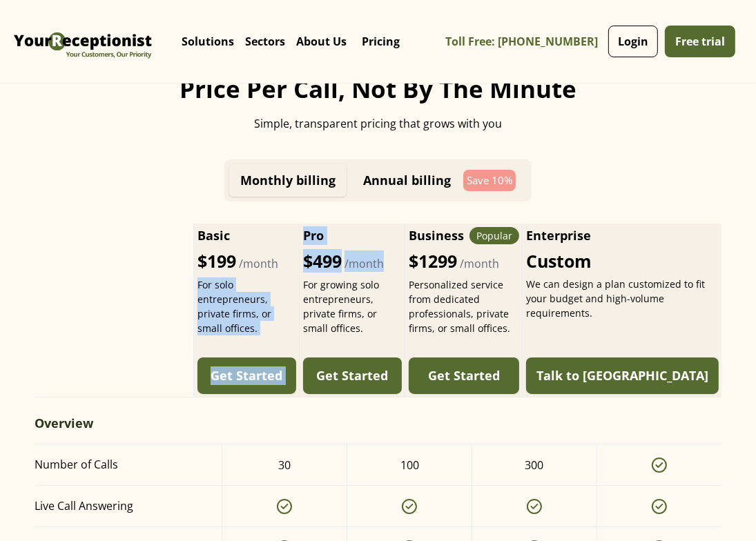 This screenshot has height=541, width=756. What do you see at coordinates (378, 423) in the screenshot?
I see `div: Overview` at bounding box center [378, 423].